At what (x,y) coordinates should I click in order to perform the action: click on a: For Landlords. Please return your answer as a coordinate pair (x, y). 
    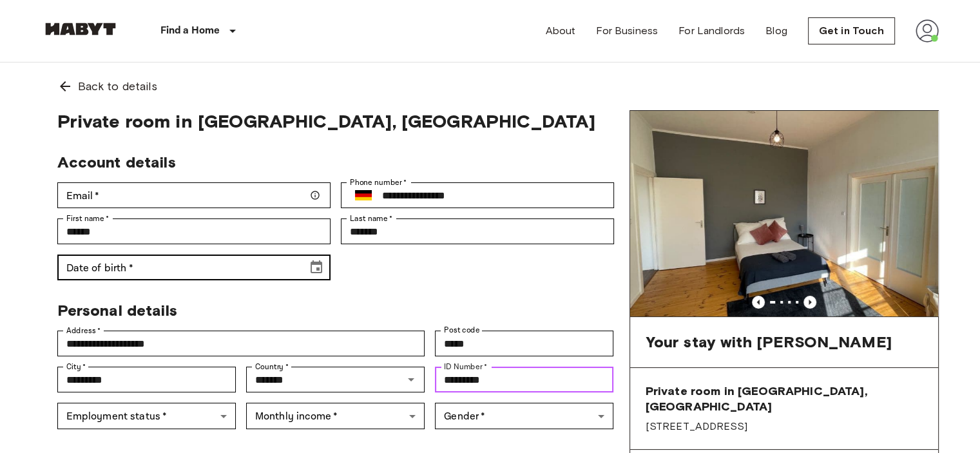
    Looking at the image, I should click on (712, 31).